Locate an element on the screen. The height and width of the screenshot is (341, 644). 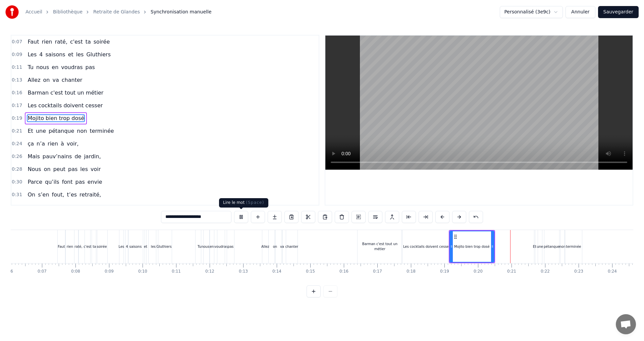
span: 0:24 is located at coordinates (16, 144).